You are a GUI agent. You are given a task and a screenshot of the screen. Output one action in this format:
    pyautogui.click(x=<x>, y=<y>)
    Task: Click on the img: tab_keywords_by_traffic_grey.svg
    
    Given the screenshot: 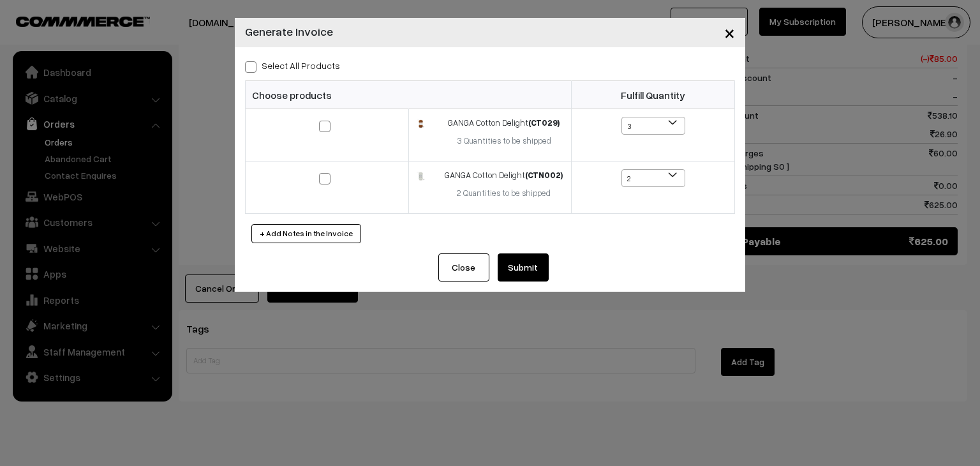 What is the action you would take?
    pyautogui.click(x=132, y=79)
    